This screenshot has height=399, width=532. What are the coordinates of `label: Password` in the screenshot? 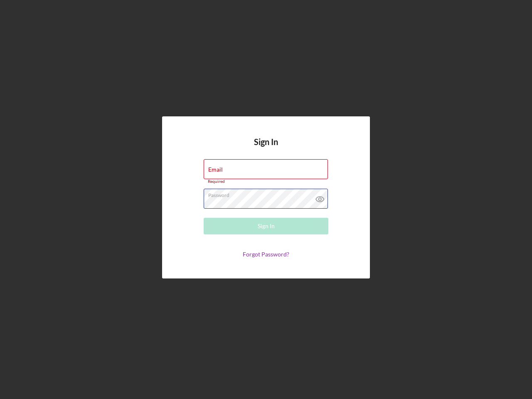 It's located at (268, 194).